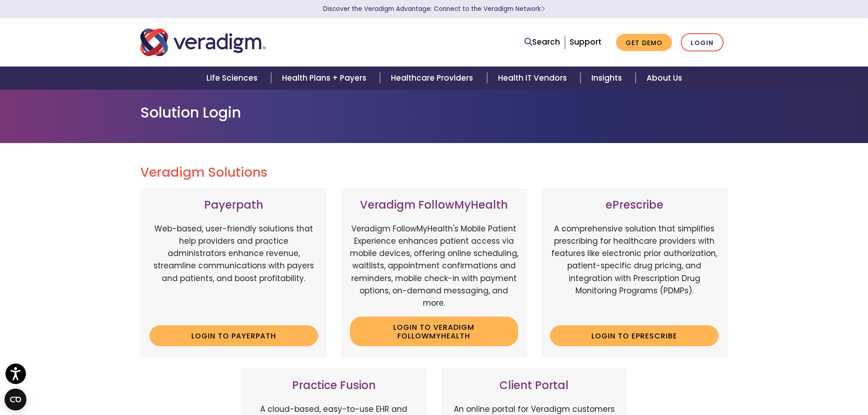  I want to click on a: Health IT Vendors, so click(534, 78).